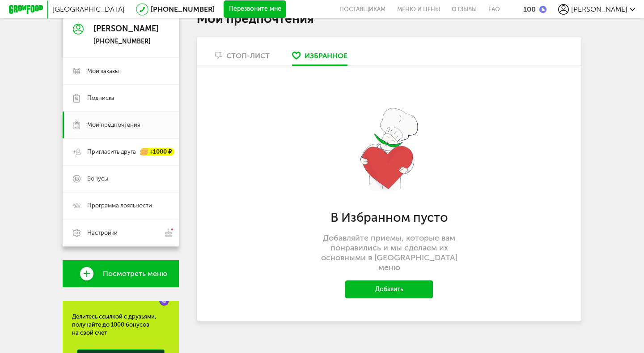 The width and height of the screenshot is (644, 353). Describe the element at coordinates (157, 152) in the screenshot. I see `div: +1000 ₽` at that location.